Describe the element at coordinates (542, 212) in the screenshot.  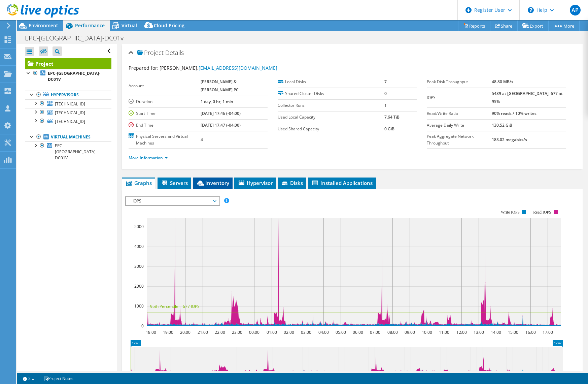
I see `text: Read IOPS` at that location.